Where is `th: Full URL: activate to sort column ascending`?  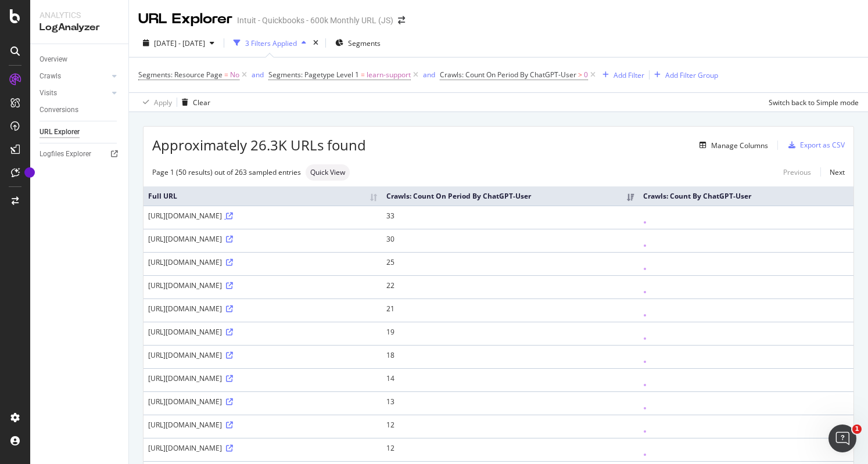 th: Full URL: activate to sort column ascending is located at coordinates (263, 196).